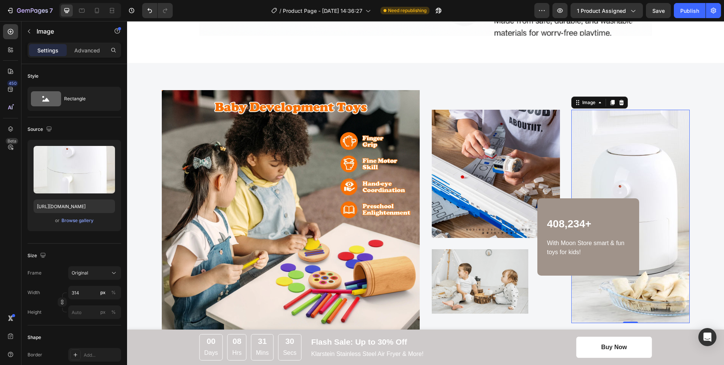 Image resolution: width=724 pixels, height=365 pixels. Describe the element at coordinates (658, 11) in the screenshot. I see `button: Save` at that location.